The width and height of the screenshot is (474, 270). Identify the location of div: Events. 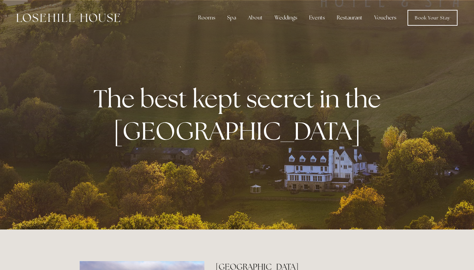
(317, 18).